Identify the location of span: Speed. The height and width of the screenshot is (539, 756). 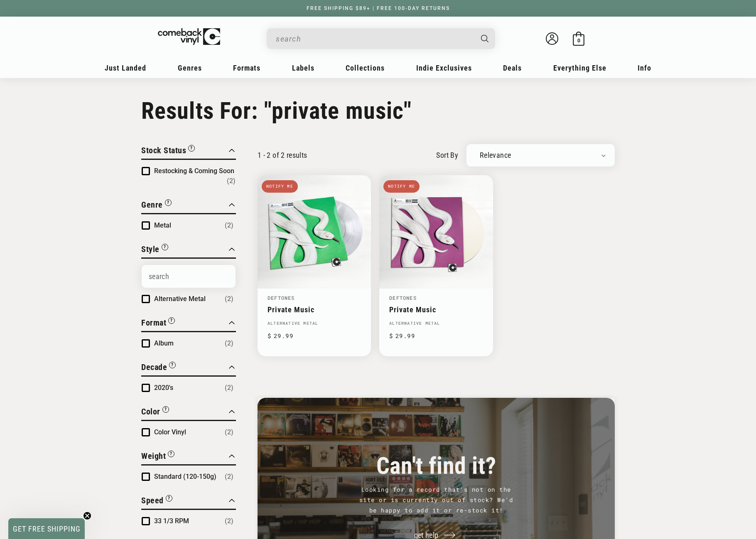
(153, 500).